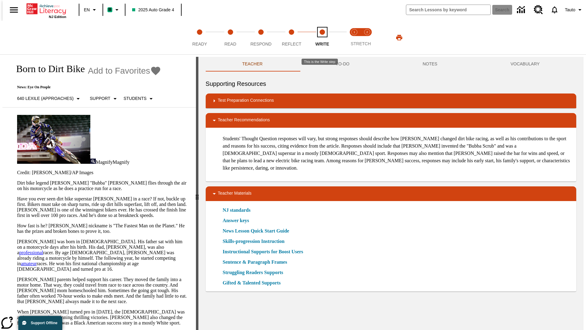 The width and height of the screenshot is (586, 330). Describe the element at coordinates (46, 10) in the screenshot. I see `div: Home` at that location.